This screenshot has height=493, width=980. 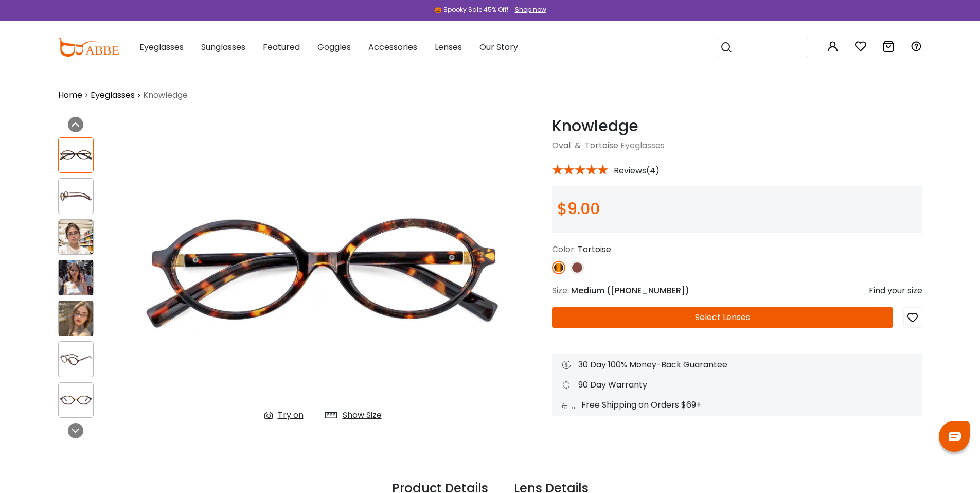 What do you see at coordinates (498, 47) in the screenshot?
I see `span: Our Story` at bounding box center [498, 47].